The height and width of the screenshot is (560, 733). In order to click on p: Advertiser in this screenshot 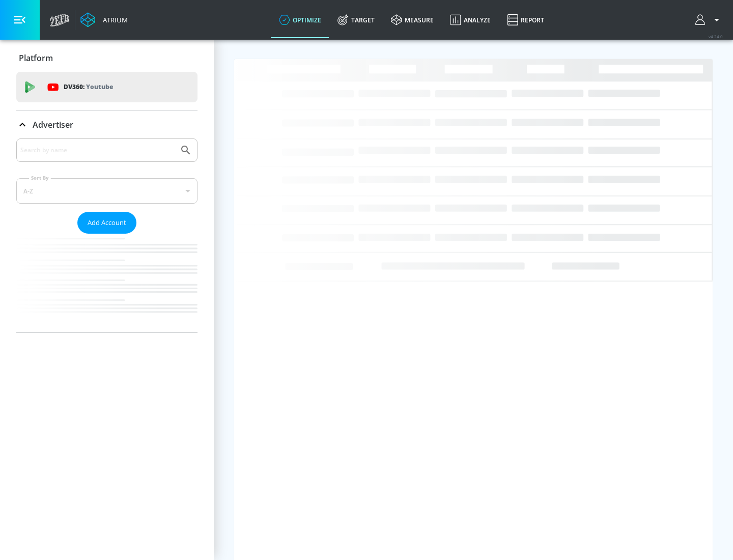, I will do `click(53, 124)`.